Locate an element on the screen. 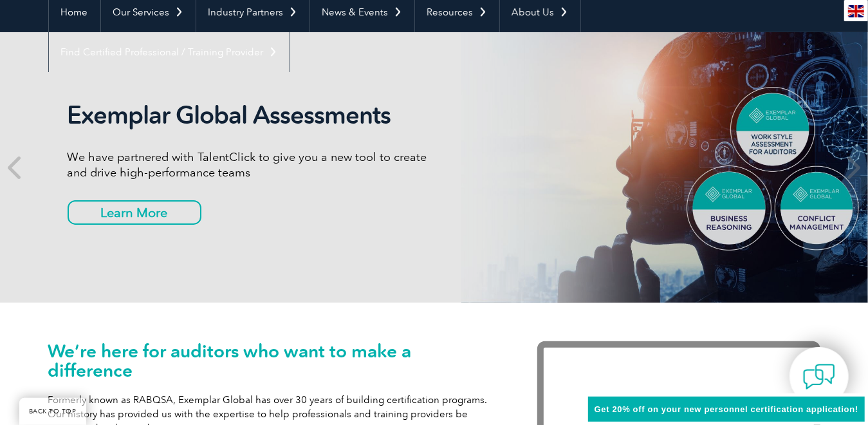 The image size is (868, 425). a: BACK TO TOP is located at coordinates (52, 411).